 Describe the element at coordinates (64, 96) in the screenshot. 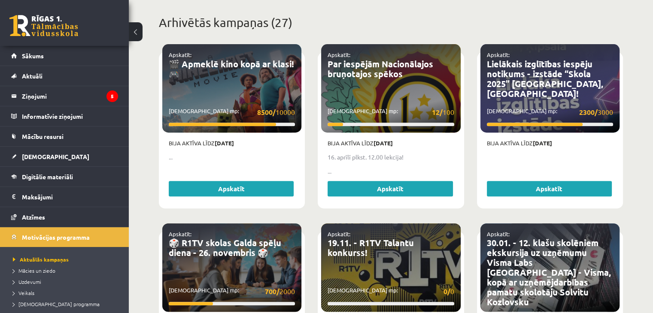

I see `a: Ziņojumi5` at that location.